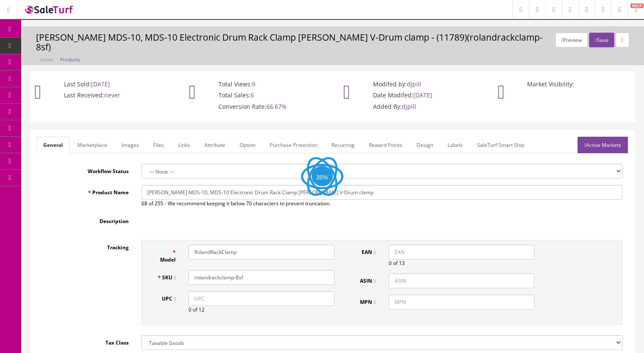 This screenshot has width=644, height=353. I want to click on a: Images, so click(130, 145).